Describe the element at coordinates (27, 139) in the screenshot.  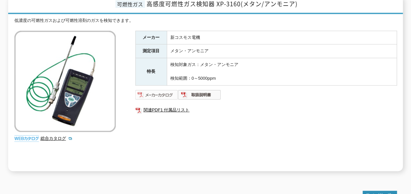
I see `img: webカタログ` at that location.